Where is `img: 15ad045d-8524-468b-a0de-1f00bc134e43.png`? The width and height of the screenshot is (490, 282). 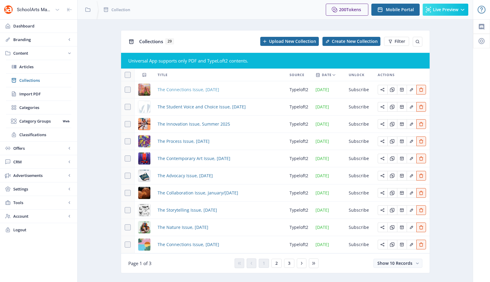 img: 15ad045d-8524-468b-a0de-1f00bc134e43.png is located at coordinates (144, 90).